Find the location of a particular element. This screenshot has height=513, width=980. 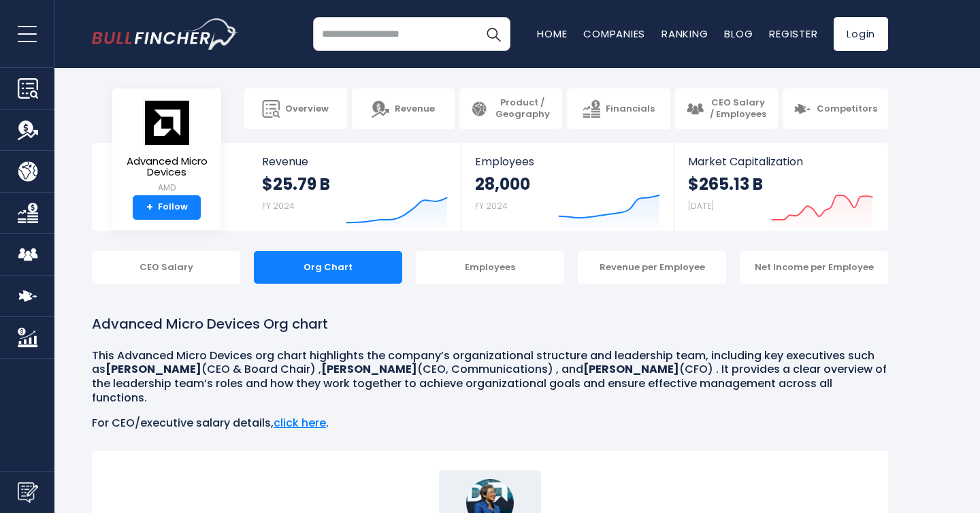

p: This Advanced Micro Devices org chart highlights the company’s organizational structure and leade... is located at coordinates (490, 377).